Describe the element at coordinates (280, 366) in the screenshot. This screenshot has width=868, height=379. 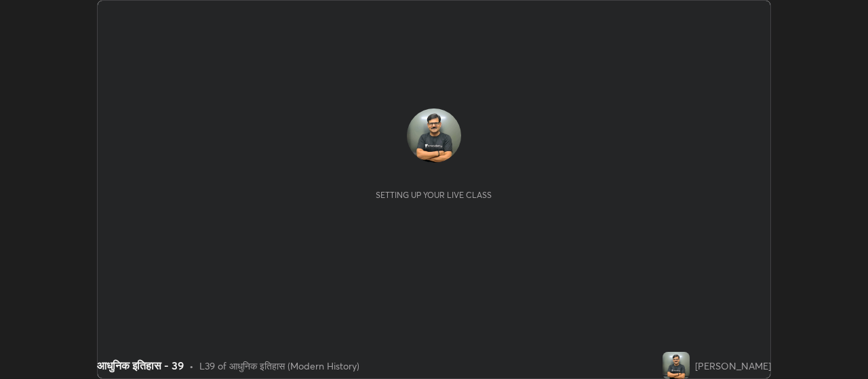
I see `div: L39 of आधुनिक इतिहास (Modern History)` at that location.